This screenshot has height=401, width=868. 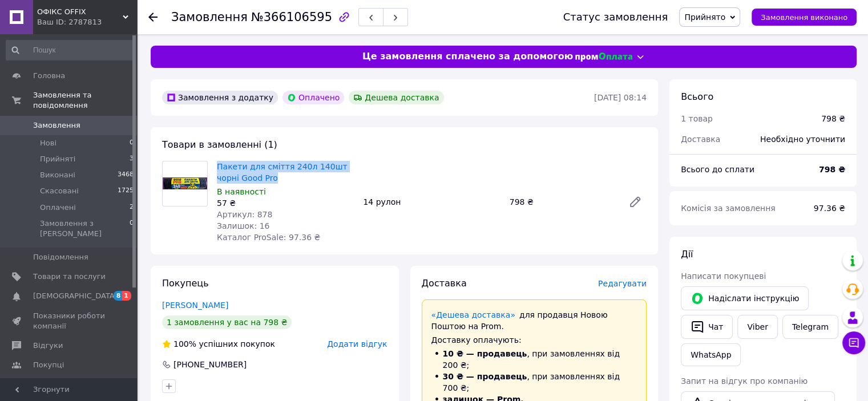 What do you see at coordinates (48, 365) in the screenshot?
I see `span: Покупці` at bounding box center [48, 365].